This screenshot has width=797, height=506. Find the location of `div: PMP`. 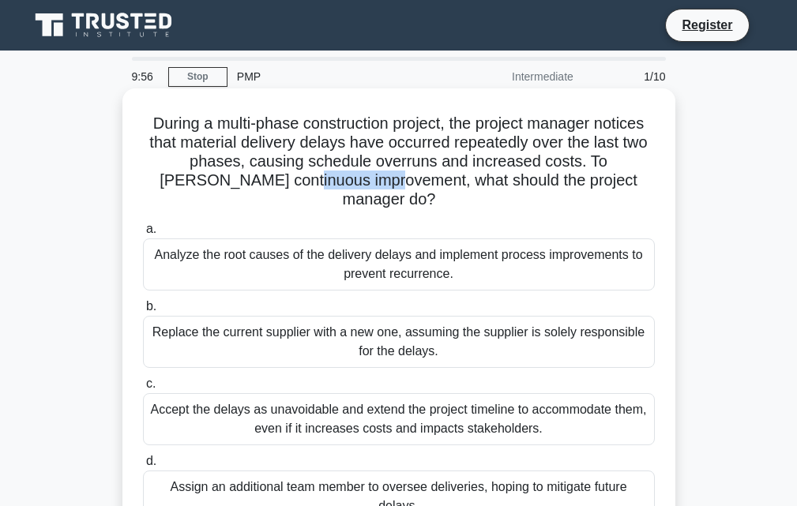

div: PMP is located at coordinates (336, 77).